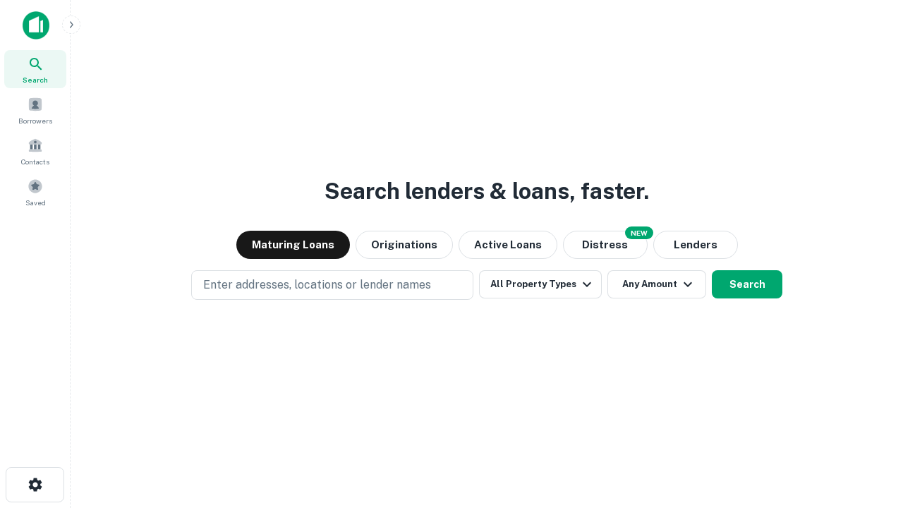 The height and width of the screenshot is (508, 903). What do you see at coordinates (868, 429) in the screenshot?
I see `div: Chat Widget` at bounding box center [868, 429].